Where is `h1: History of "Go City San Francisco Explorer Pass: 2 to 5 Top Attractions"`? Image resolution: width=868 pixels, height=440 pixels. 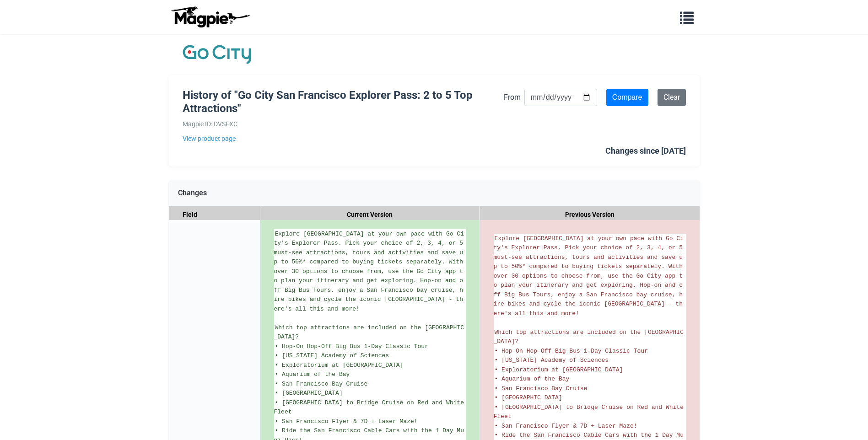 h1: History of "Go City San Francisco Explorer Pass: 2 to 5 Top Attractions" is located at coordinates (343, 102).